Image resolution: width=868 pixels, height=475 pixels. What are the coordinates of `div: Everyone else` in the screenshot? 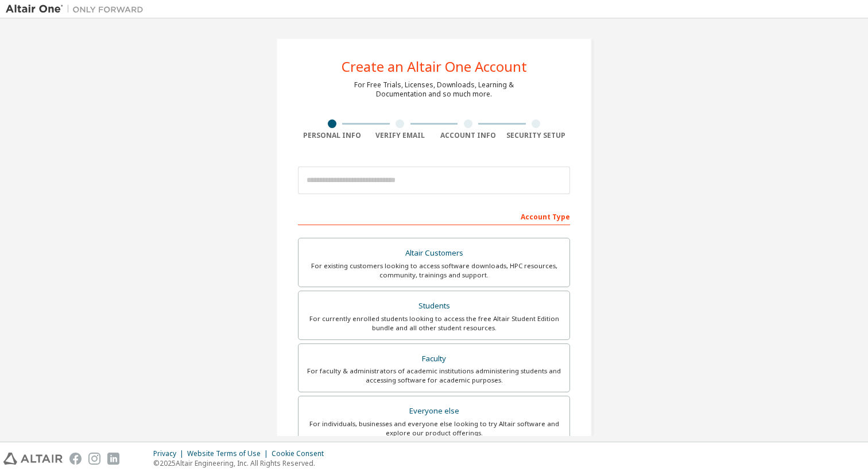 It's located at (434, 411).